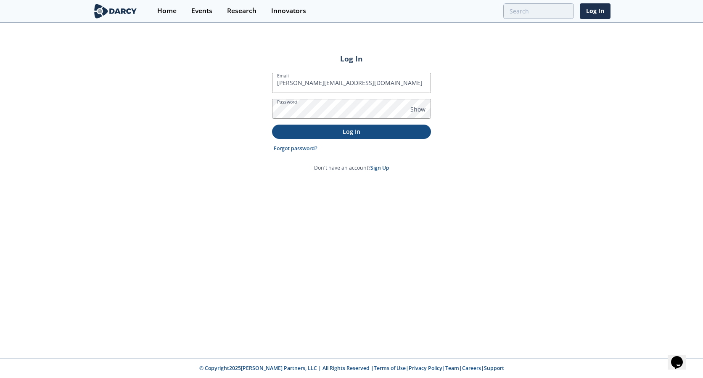 This screenshot has width=703, height=378. I want to click on div: Innovators, so click(288, 11).